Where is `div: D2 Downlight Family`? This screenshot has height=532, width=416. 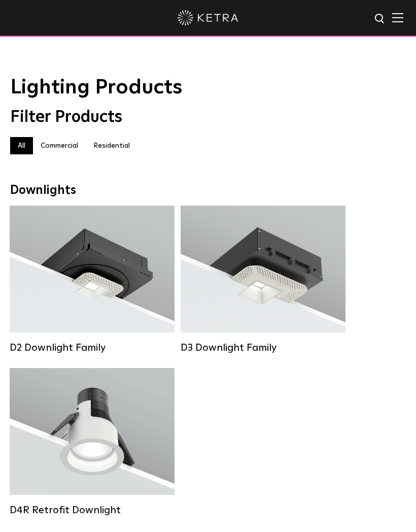 div: D2 Downlight Family is located at coordinates (92, 348).